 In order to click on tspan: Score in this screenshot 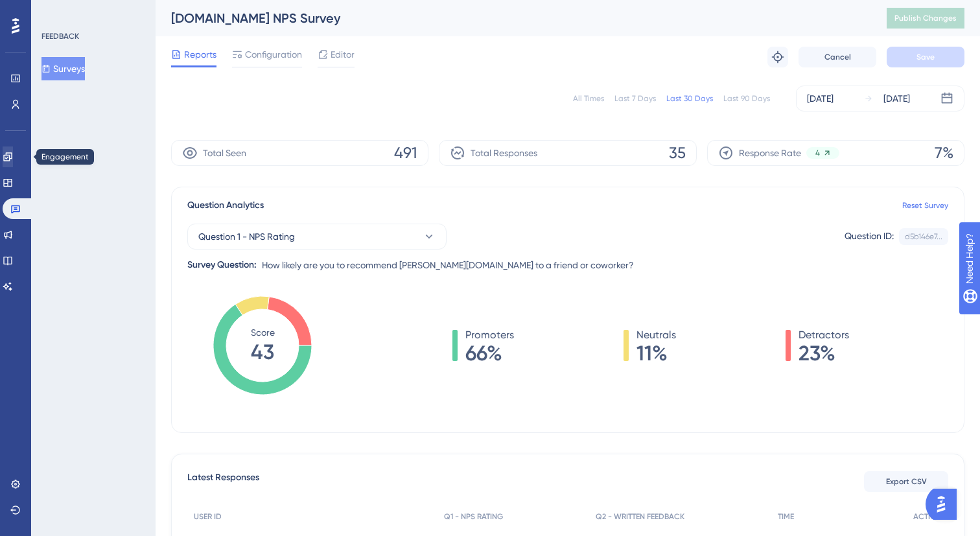, I will do `click(263, 332)`.